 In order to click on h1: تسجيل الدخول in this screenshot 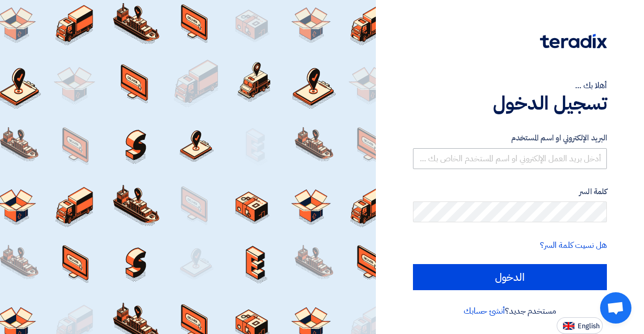, I will do `click(510, 104)`.